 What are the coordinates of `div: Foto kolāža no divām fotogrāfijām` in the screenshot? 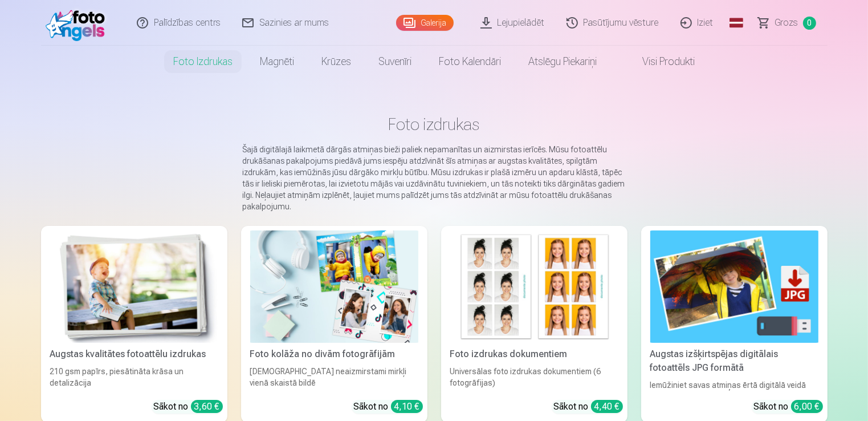 It's located at (334, 355).